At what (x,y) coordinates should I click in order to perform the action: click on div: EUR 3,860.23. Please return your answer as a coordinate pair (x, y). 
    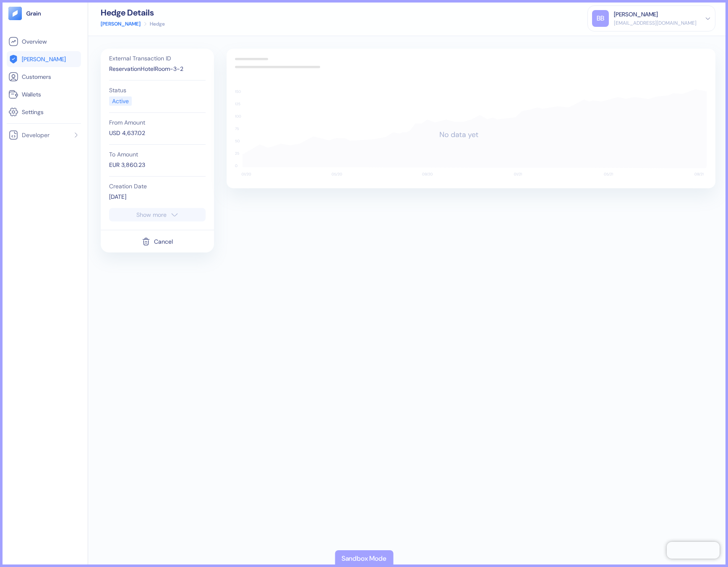
    Looking at the image, I should click on (157, 165).